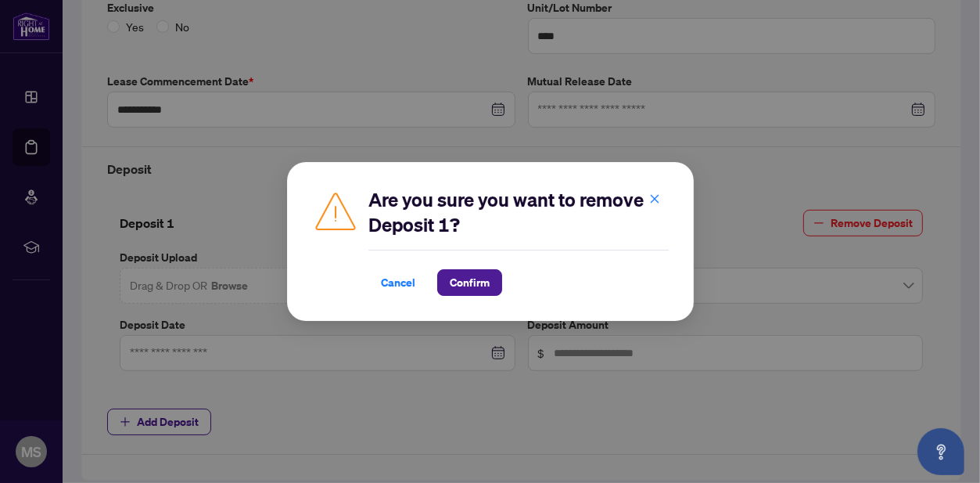 The image size is (980, 483). I want to click on span: Cancel, so click(399, 283).